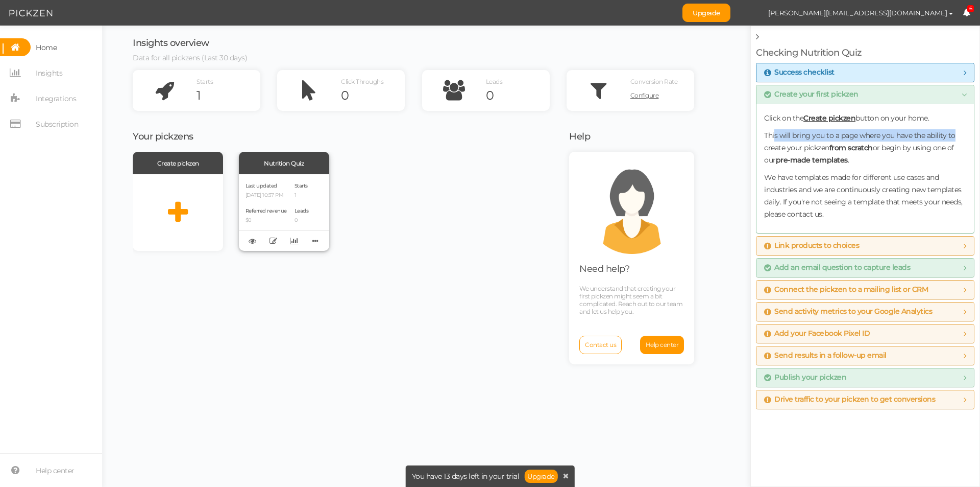 The width and height of the screenshot is (980, 487). What do you see at coordinates (805, 377) in the screenshot?
I see `span: Publish your pickzen` at bounding box center [805, 377].